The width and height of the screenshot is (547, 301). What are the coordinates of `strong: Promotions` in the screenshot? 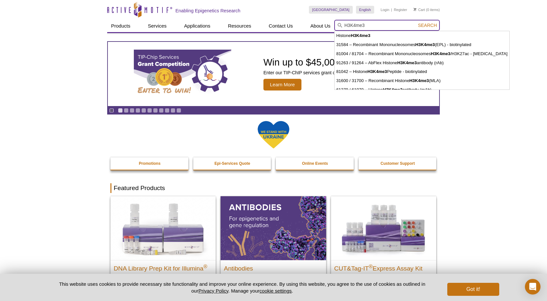 It's located at (149, 164).